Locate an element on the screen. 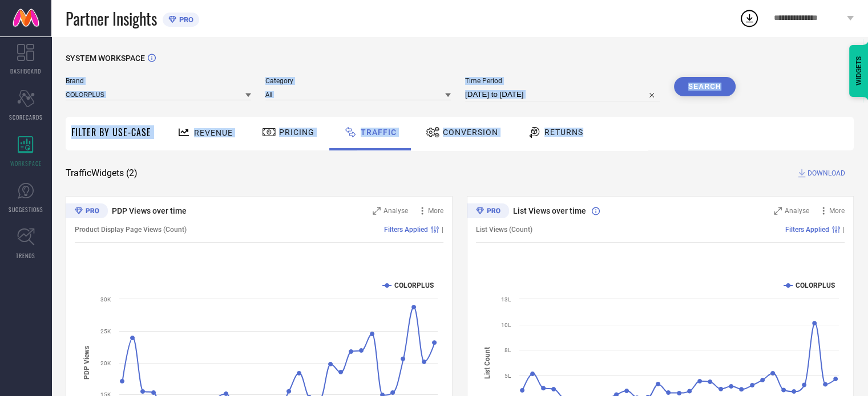  span: Traffic is located at coordinates (378, 132).